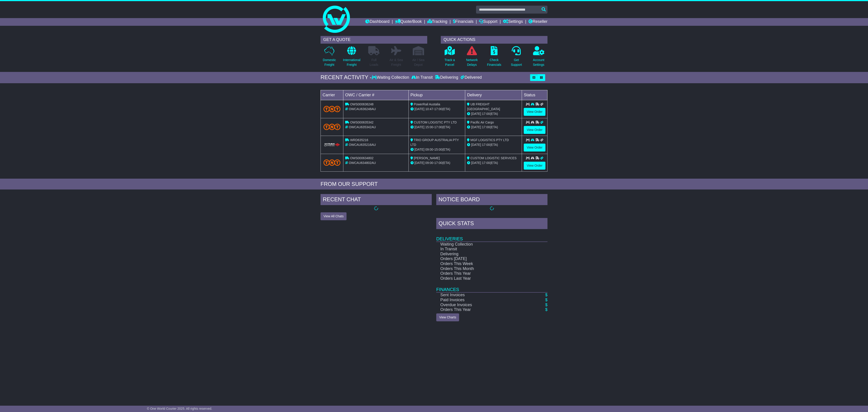 This screenshot has width=868, height=412. What do you see at coordinates (484, 295) in the screenshot?
I see `td: Sent Invoices` at bounding box center [484, 295].